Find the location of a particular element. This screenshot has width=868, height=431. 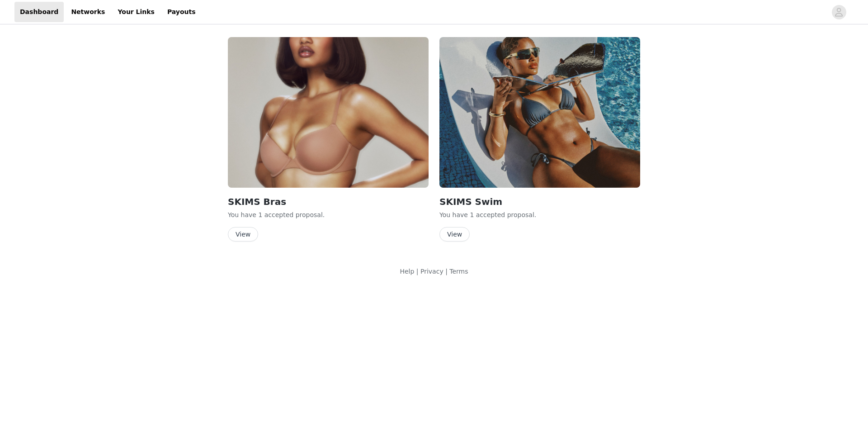

h2: SKIMS Bras is located at coordinates (328, 202).